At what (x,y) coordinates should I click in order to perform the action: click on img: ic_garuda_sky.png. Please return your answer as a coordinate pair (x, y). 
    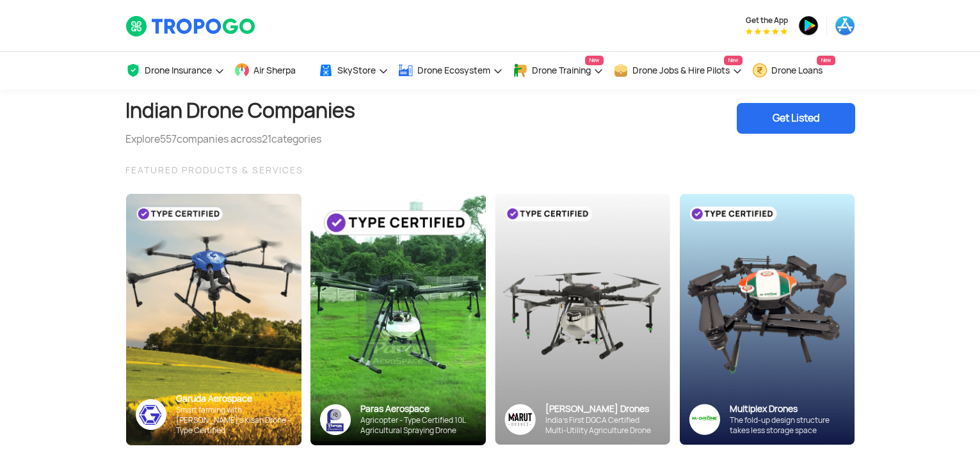
    Looking at the image, I should click on (151, 414).